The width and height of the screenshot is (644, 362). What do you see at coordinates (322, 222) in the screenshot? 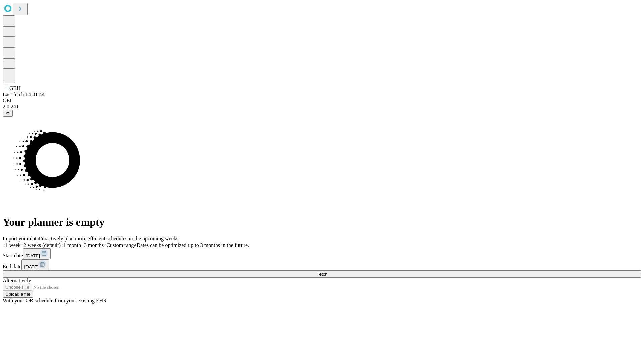
I see `h1: Your planner is empty` at bounding box center [322, 222].